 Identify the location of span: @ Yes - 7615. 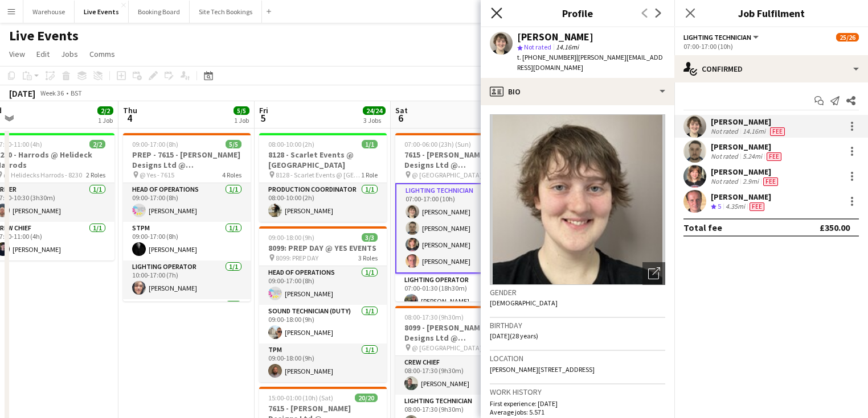
(157, 175).